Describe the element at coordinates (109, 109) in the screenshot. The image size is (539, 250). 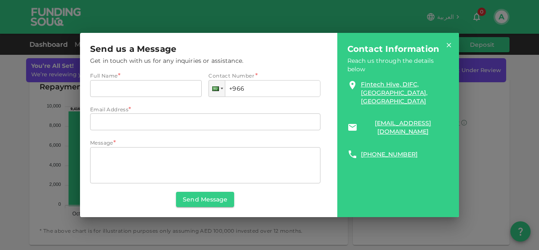
I see `span: Email Address` at that location.